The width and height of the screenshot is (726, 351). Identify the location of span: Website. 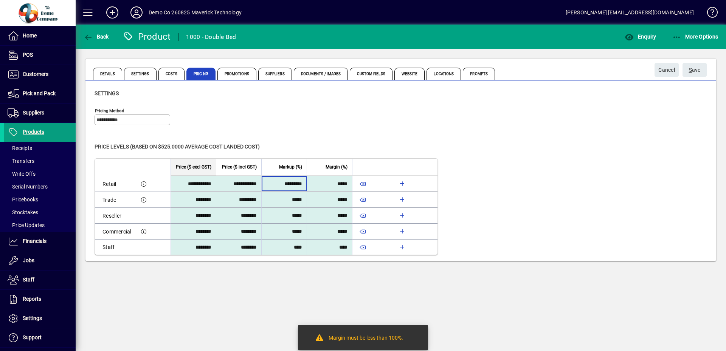
(409, 74).